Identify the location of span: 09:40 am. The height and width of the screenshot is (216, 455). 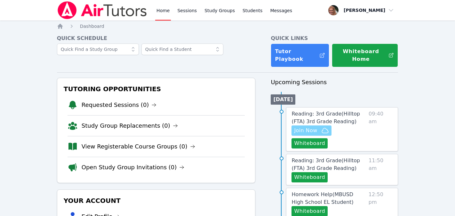
(380, 129).